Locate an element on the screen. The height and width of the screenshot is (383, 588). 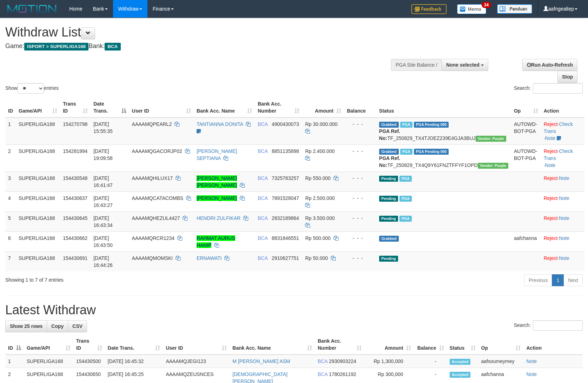
th: Date Trans.: activate to sort column ascending is located at coordinates (134, 344).